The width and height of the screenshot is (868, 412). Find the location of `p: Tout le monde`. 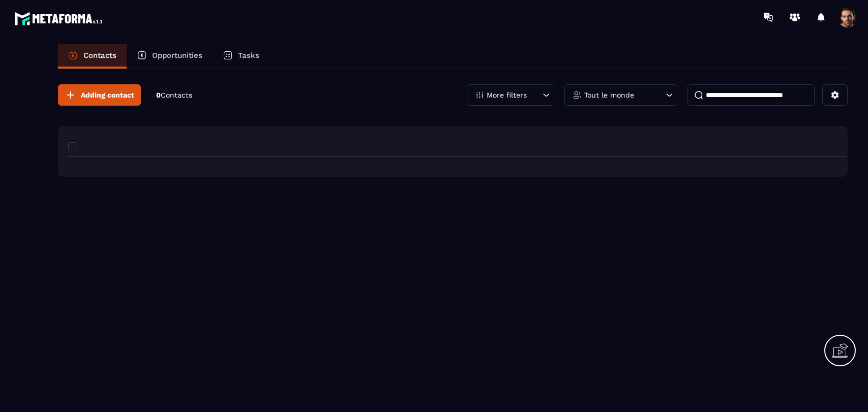

p: Tout le monde is located at coordinates (609, 95).